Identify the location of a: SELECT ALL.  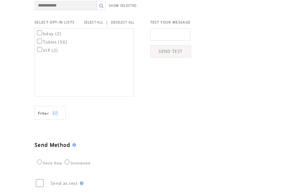
(94, 22).